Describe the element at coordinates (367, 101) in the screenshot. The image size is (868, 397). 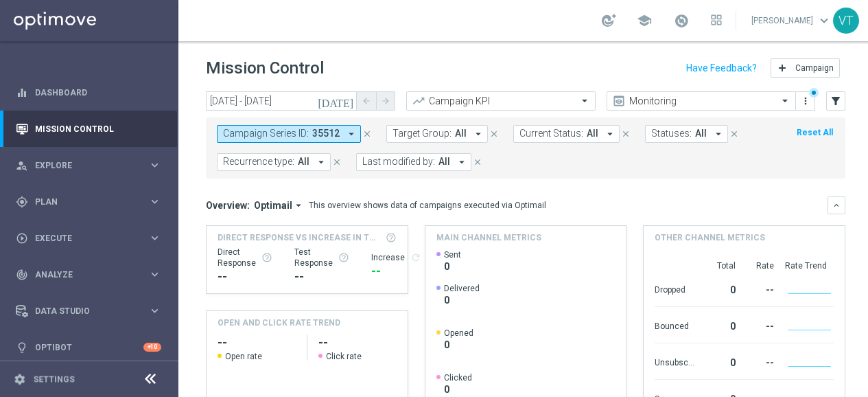
I see `button: arrow_back` at that location.